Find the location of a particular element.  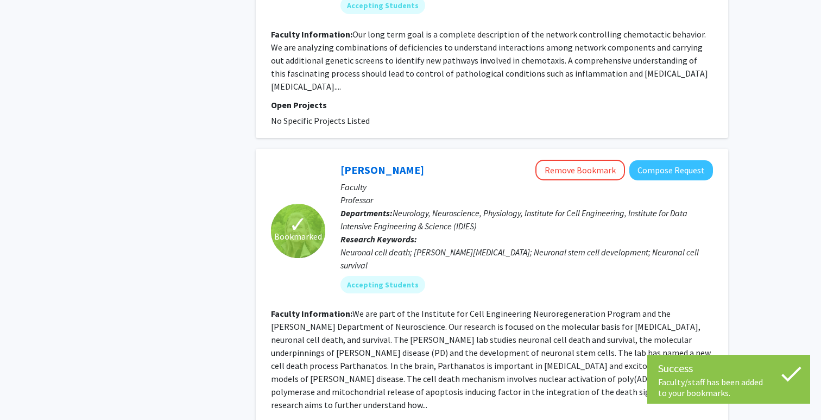

p: Open Projects is located at coordinates (492, 105).